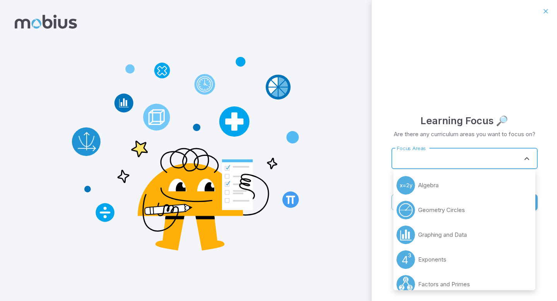  What do you see at coordinates (406, 284) in the screenshot?
I see `div: Factors/Primes` at bounding box center [406, 284].